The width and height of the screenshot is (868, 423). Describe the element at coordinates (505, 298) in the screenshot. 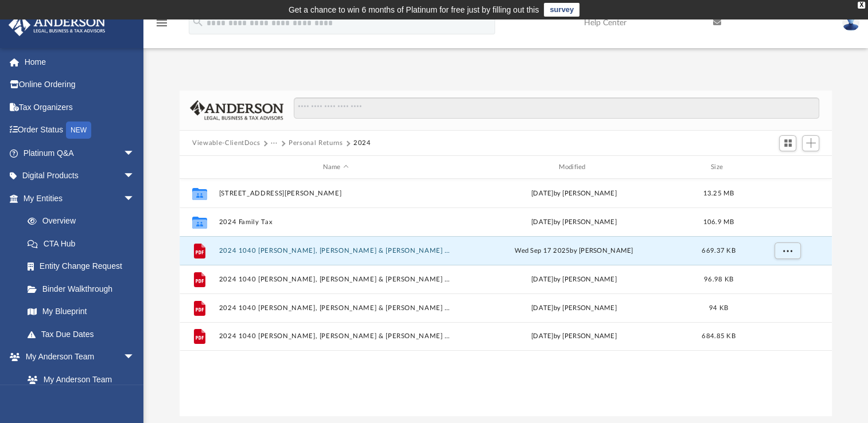

I see `div: grid` at that location.